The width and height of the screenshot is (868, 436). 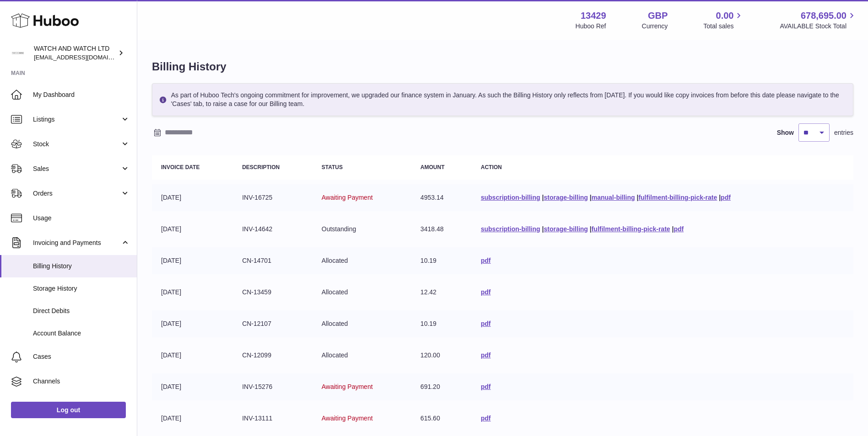 What do you see at coordinates (723, 20) in the screenshot?
I see `a: 0.00 Total sales` at bounding box center [723, 20].